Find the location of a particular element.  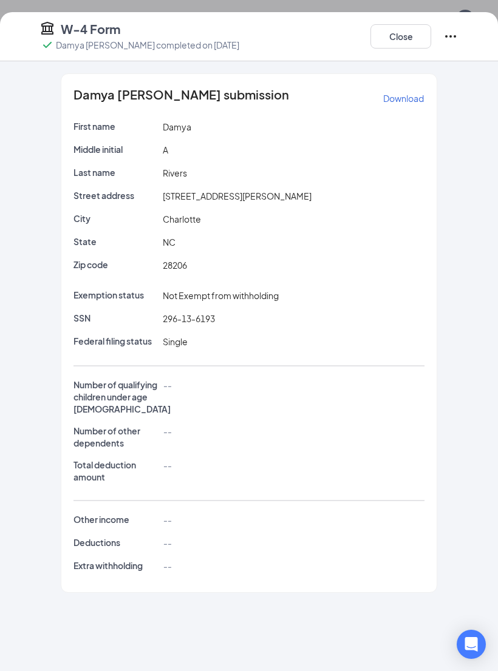

svg: Ellipses is located at coordinates (450, 36).